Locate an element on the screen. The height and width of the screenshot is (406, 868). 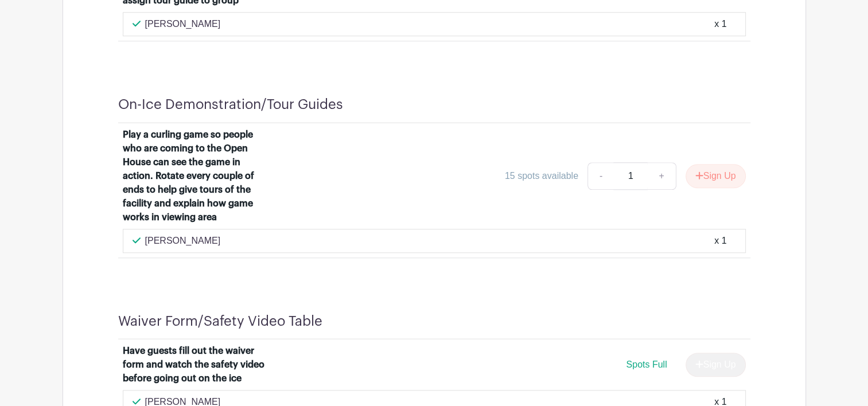
div: Have guests fill out the waiver form and watch the safety video before going out on the ice is located at coordinates (194, 365).